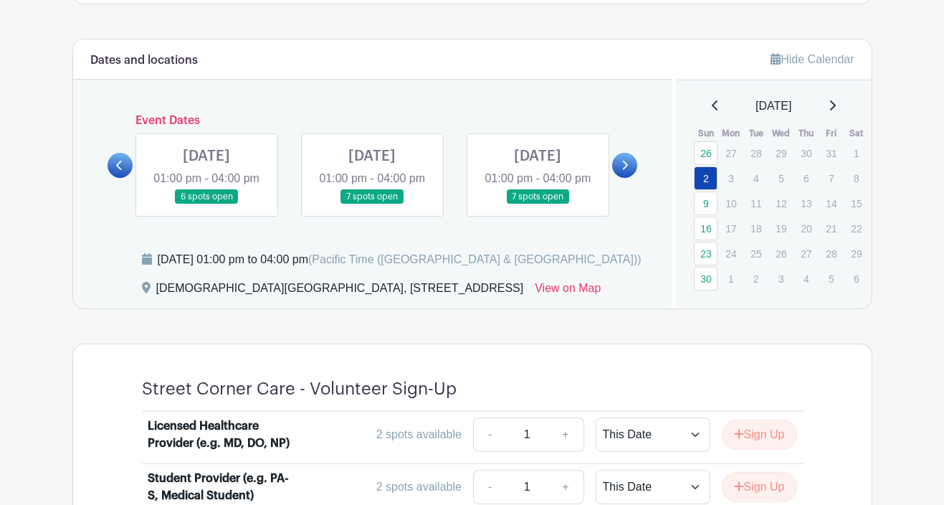 This screenshot has width=944, height=505. Describe the element at coordinates (781, 203) in the screenshot. I see `p: 12` at that location.